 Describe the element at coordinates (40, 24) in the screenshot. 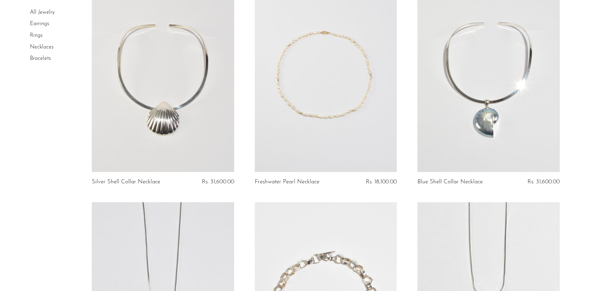

I see `a: Earrings` at that location.